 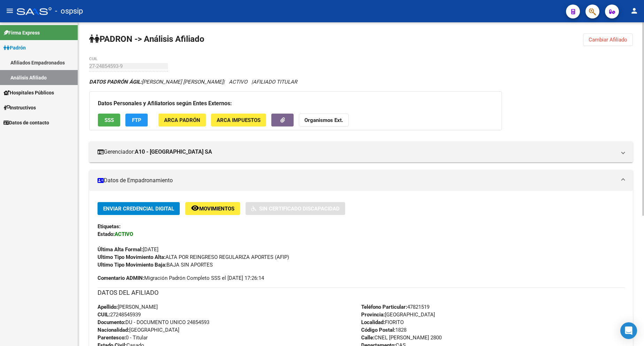 I want to click on strong: Ultimo Tipo Movimiento Baja:, so click(x=132, y=265).